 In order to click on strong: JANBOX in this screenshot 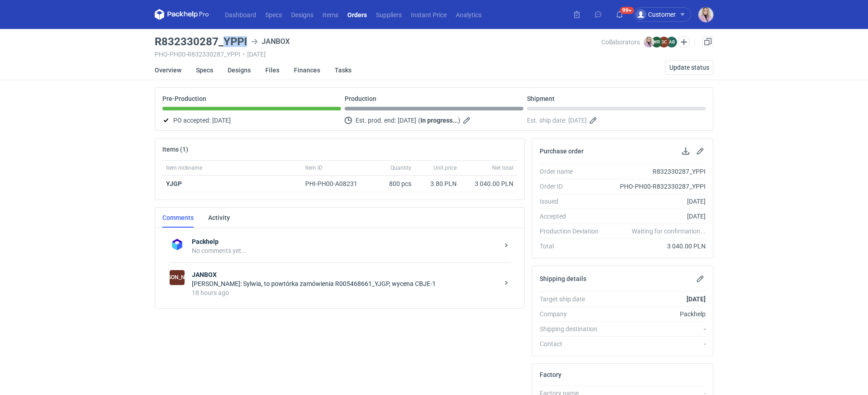, I will do `click(345, 275)`.